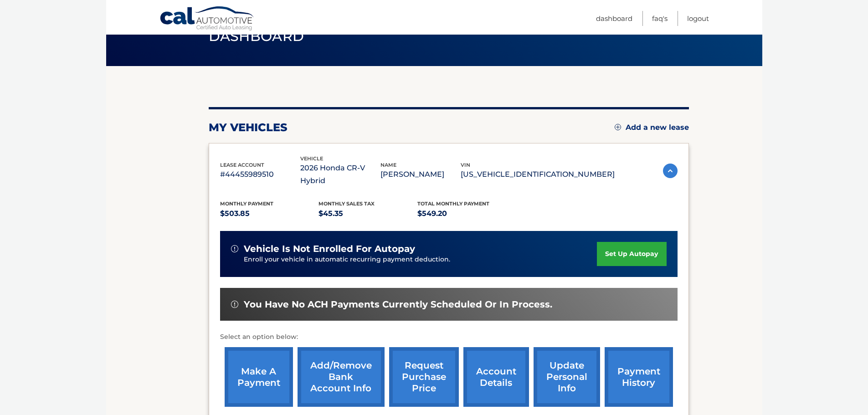 Image resolution: width=868 pixels, height=415 pixels. I want to click on p: 2026 Honda CR-V Hybrid, so click(340, 175).